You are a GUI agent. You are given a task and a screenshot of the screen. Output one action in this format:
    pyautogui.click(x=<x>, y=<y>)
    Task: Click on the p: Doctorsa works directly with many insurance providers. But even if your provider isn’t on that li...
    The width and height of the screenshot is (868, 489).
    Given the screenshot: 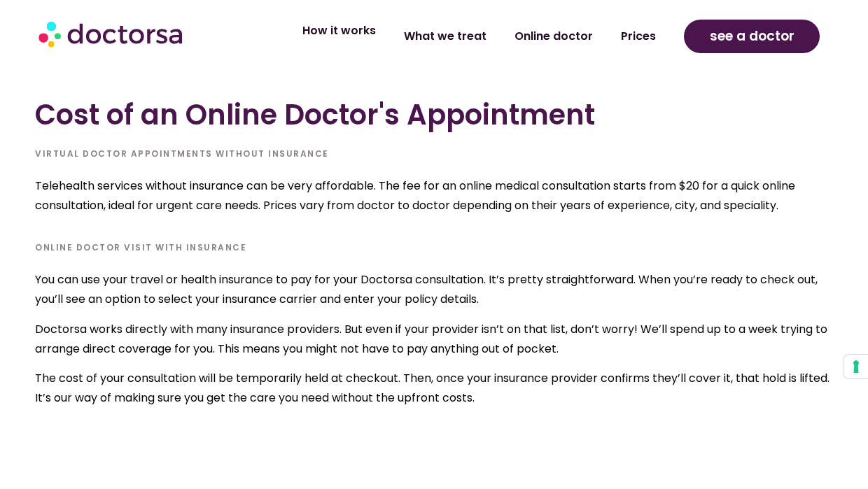 What is the action you would take?
    pyautogui.click(x=434, y=339)
    